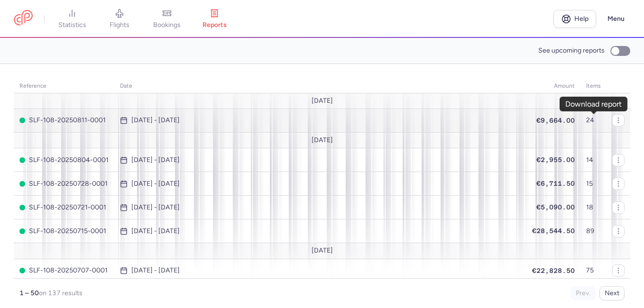  Describe the element at coordinates (64, 120) in the screenshot. I see `span: SLF-108-20250811-0001` at that location.